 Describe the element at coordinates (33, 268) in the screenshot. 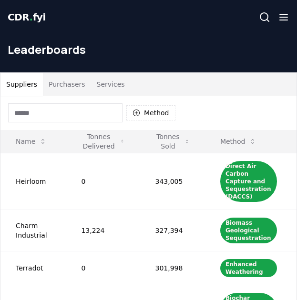

I see `td: Terradot` at that location.